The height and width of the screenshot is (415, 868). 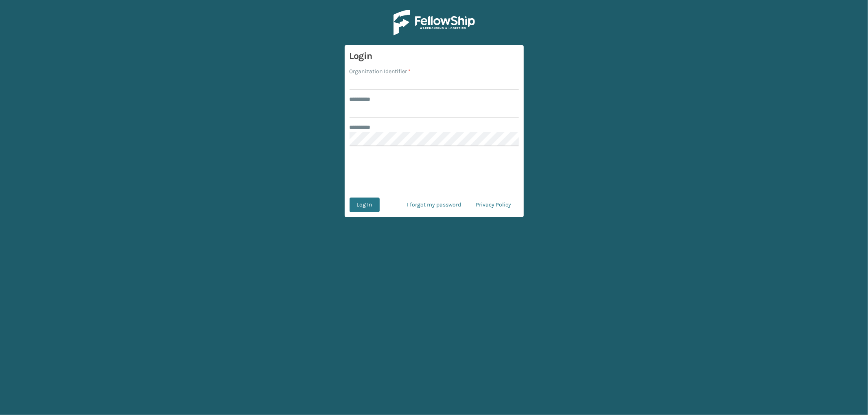 I want to click on a: I forgot my password, so click(x=434, y=205).